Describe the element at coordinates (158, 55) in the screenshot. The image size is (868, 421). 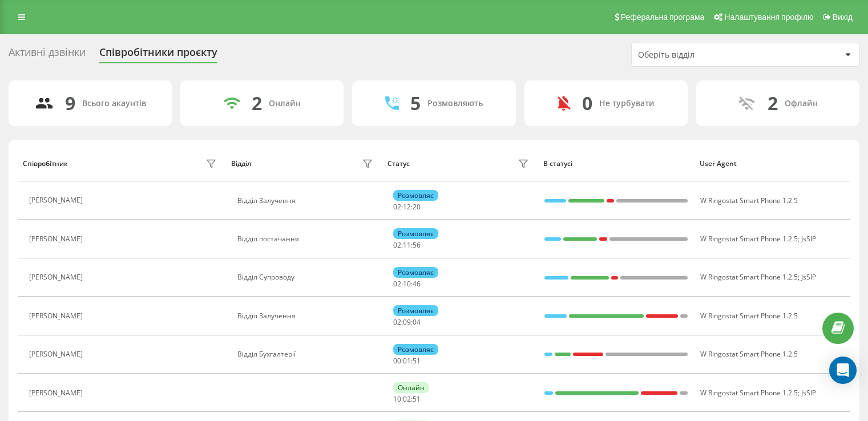
I see `div: Співробітники проєкту` at that location.